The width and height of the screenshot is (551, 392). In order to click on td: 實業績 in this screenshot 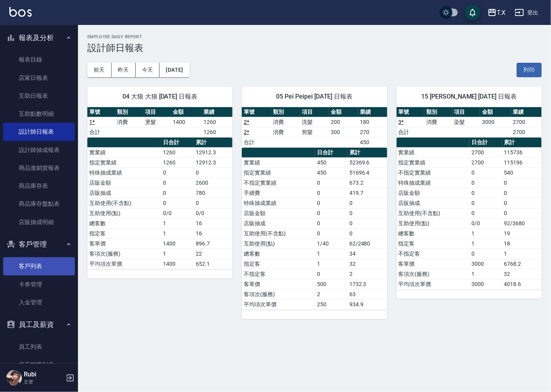, I will do `click(433, 152)`.